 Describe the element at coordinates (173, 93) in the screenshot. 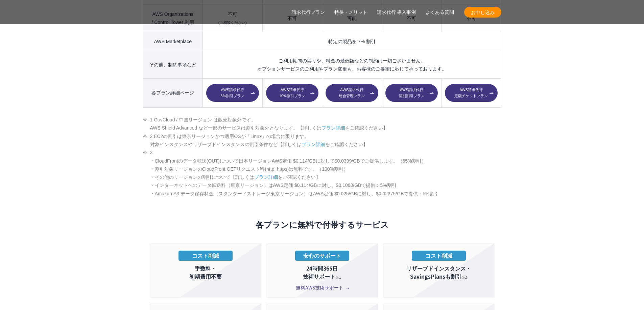

I see `th: 各プラン詳細ページ` at that location.